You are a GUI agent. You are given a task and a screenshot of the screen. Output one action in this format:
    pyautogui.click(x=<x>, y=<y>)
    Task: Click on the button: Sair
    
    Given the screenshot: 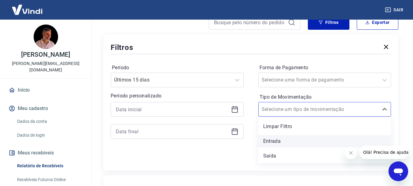 What is the action you would take?
    pyautogui.click(x=395, y=10)
    